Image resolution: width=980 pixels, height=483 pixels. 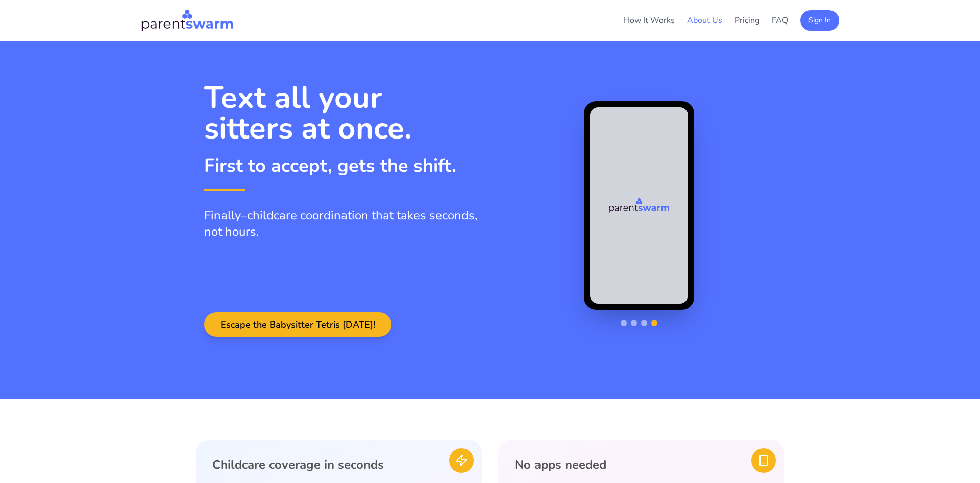 What do you see at coordinates (649, 20) in the screenshot?
I see `a: How It Works` at bounding box center [649, 20].